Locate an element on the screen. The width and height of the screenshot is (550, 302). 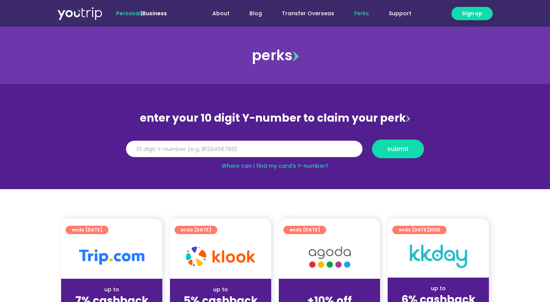
span: Personal is located at coordinates (128, 13).